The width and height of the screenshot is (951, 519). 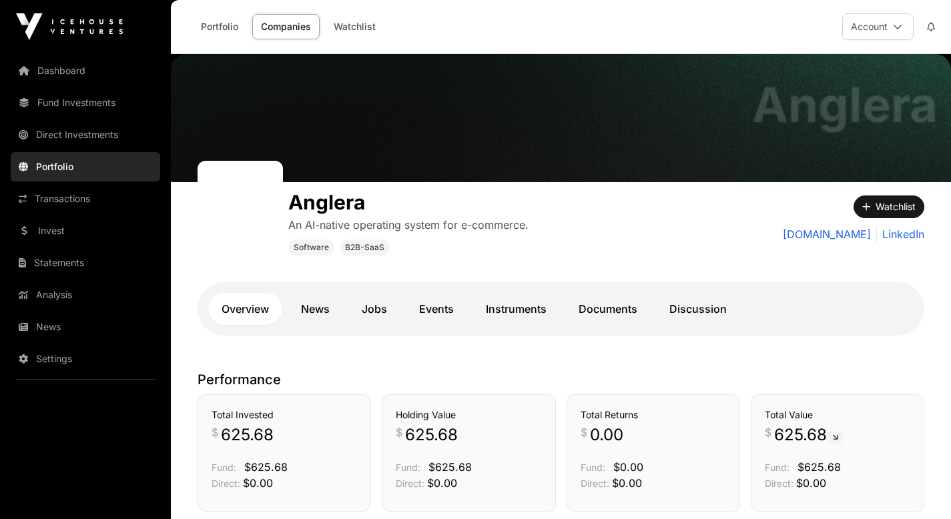 What do you see at coordinates (606, 435) in the screenshot?
I see `span: 0.00` at bounding box center [606, 435].